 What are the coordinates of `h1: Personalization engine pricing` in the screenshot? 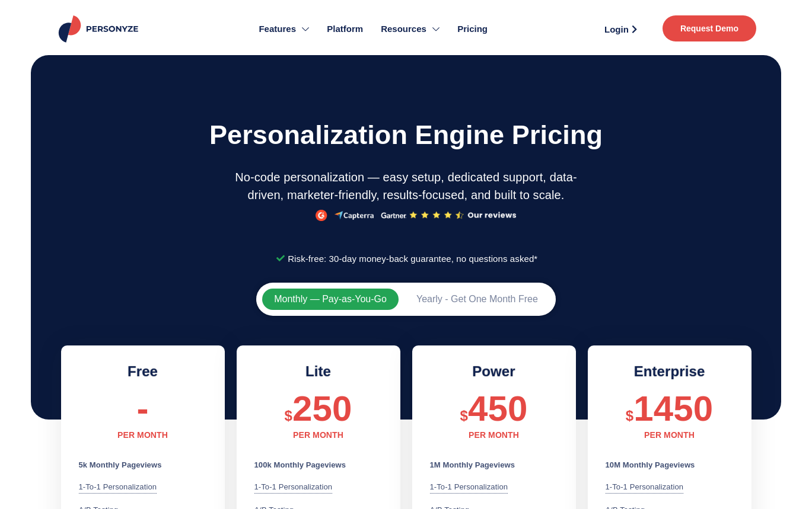 It's located at (405, 135).